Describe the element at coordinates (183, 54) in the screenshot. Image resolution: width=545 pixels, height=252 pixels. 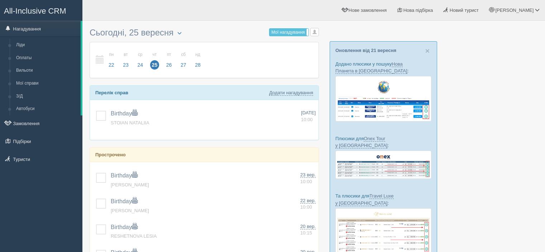
I see `small: сб` at that location.